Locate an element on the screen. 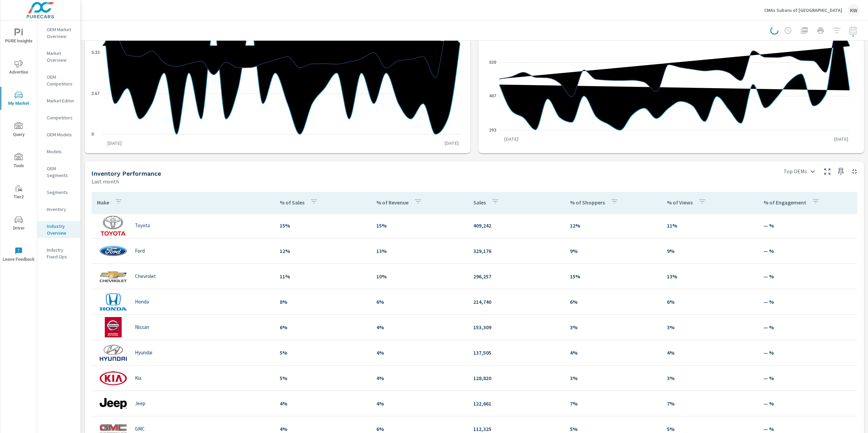 Image resolution: width=868 pixels, height=433 pixels. p: 409,242 is located at coordinates (516, 226).